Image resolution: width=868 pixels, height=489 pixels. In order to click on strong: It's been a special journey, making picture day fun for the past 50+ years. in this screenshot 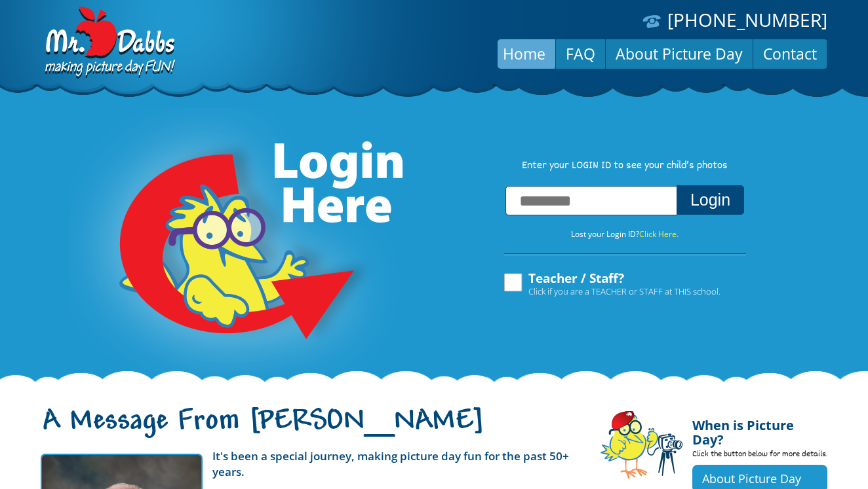, I will do `click(391, 464)`.